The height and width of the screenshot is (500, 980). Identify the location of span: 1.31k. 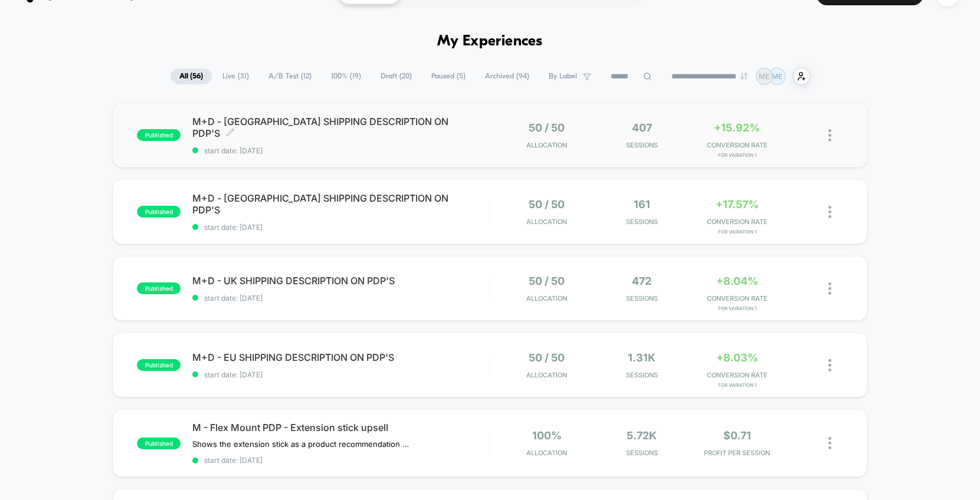
(641, 357).